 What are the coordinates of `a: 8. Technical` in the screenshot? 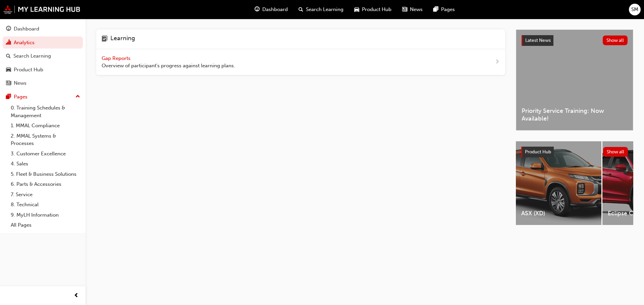 It's located at (45, 205).